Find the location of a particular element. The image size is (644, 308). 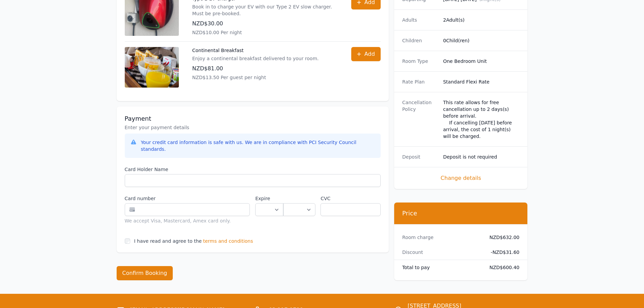

dd: - NZD$31.60 is located at coordinates (502, 253).